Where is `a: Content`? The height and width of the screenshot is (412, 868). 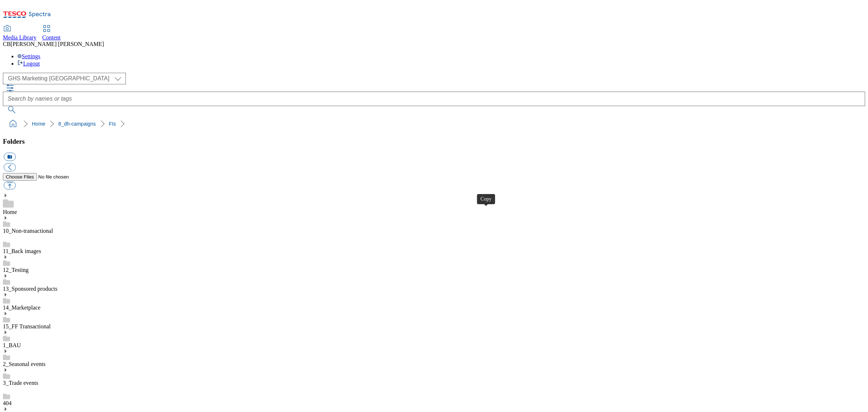
a: Content is located at coordinates (51, 33).